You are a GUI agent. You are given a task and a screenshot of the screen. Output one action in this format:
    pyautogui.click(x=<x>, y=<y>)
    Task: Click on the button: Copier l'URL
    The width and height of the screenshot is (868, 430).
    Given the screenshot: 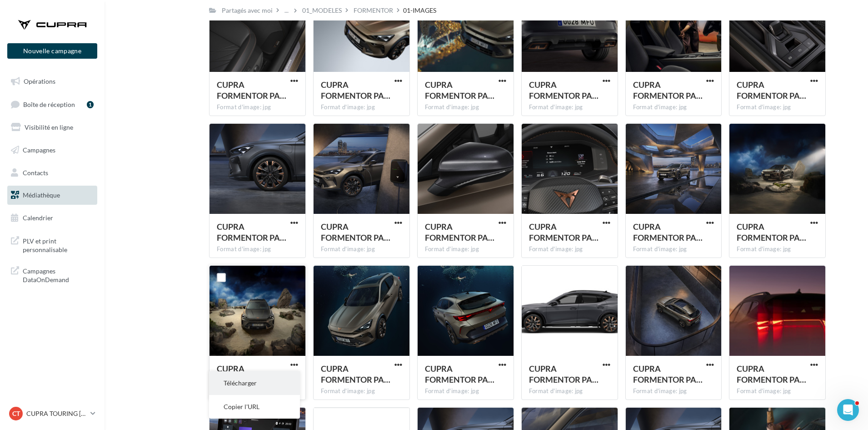 What is the action you would take?
    pyautogui.click(x=255, y=407)
    